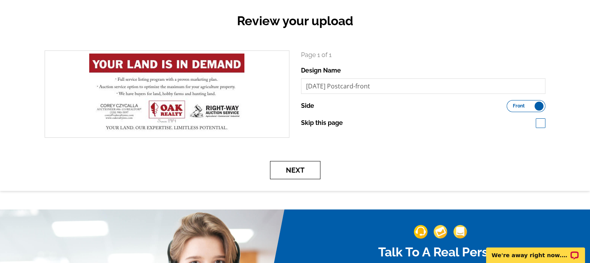 Image resolution: width=590 pixels, height=263 pixels. What do you see at coordinates (295, 170) in the screenshot?
I see `button: Next` at bounding box center [295, 170].